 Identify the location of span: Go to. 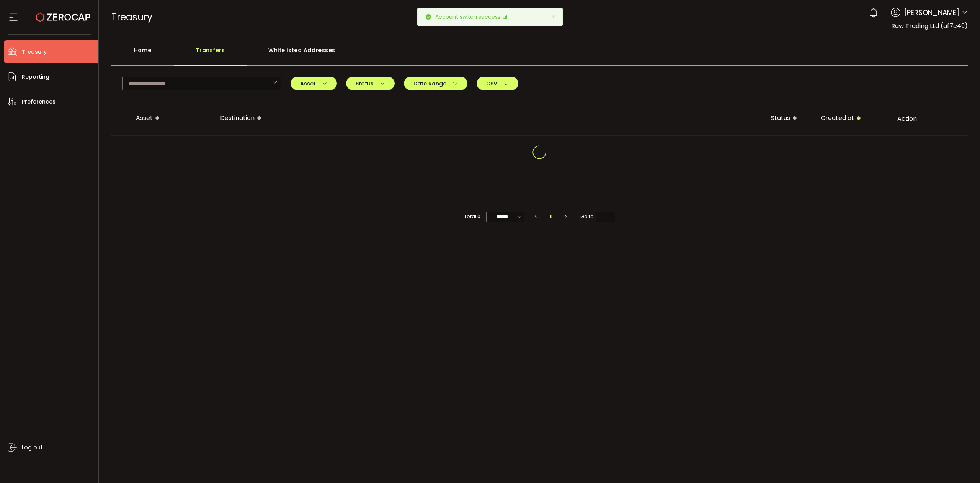
(597, 216).